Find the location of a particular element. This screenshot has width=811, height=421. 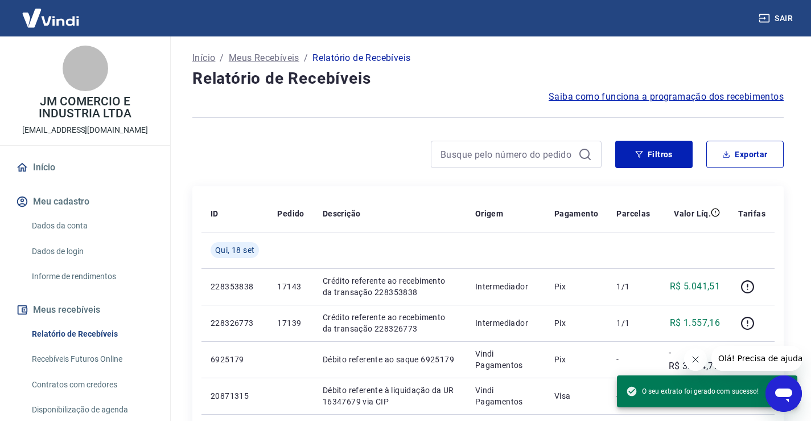

p: 6925179 is located at coordinates (234, 359).